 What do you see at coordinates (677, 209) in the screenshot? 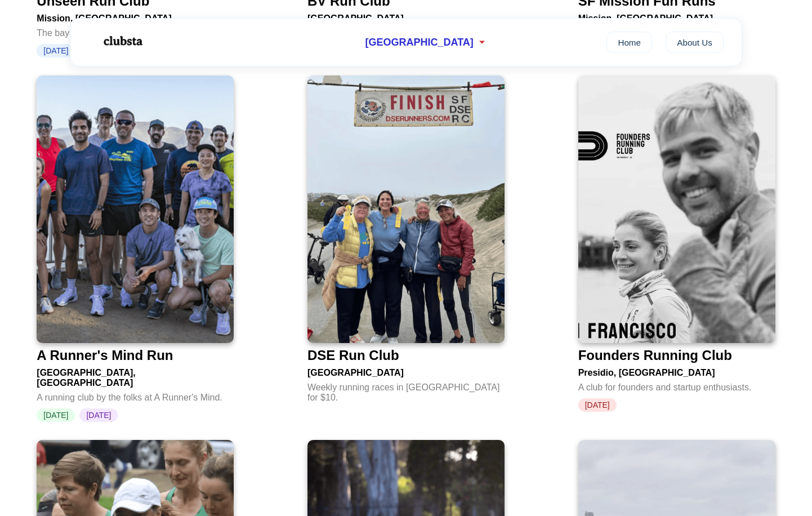
I see `img: Founders Running Club` at bounding box center [677, 209].